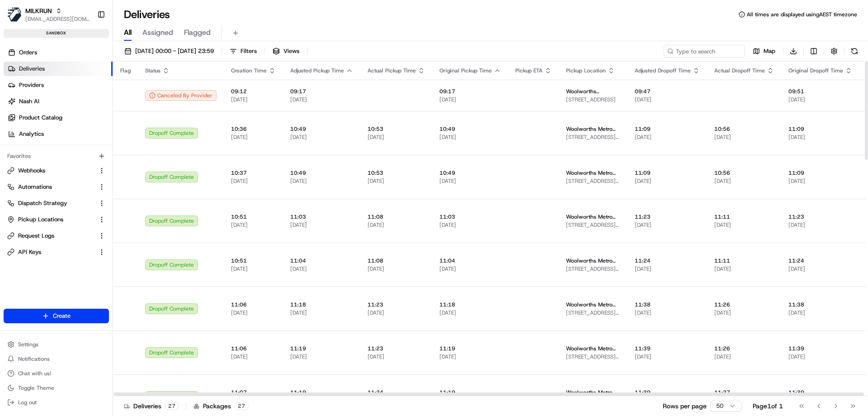  Describe the element at coordinates (181, 95) in the screenshot. I see `div: Canceled By Provider` at that location.